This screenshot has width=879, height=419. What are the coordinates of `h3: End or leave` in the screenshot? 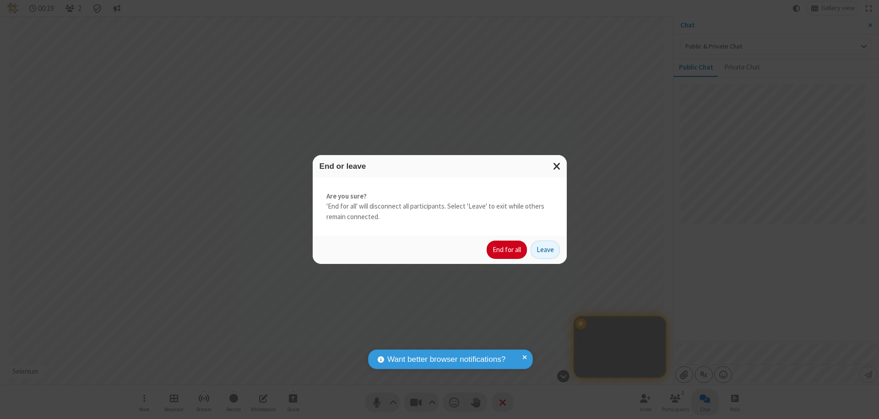 It's located at (439, 166).